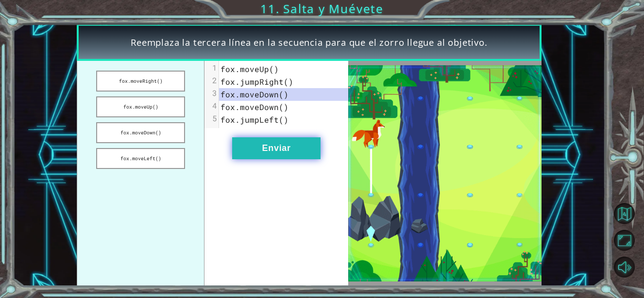 The height and width of the screenshot is (298, 644). What do you see at coordinates (140, 106) in the screenshot?
I see `button: fox.moveUp()` at bounding box center [140, 106].